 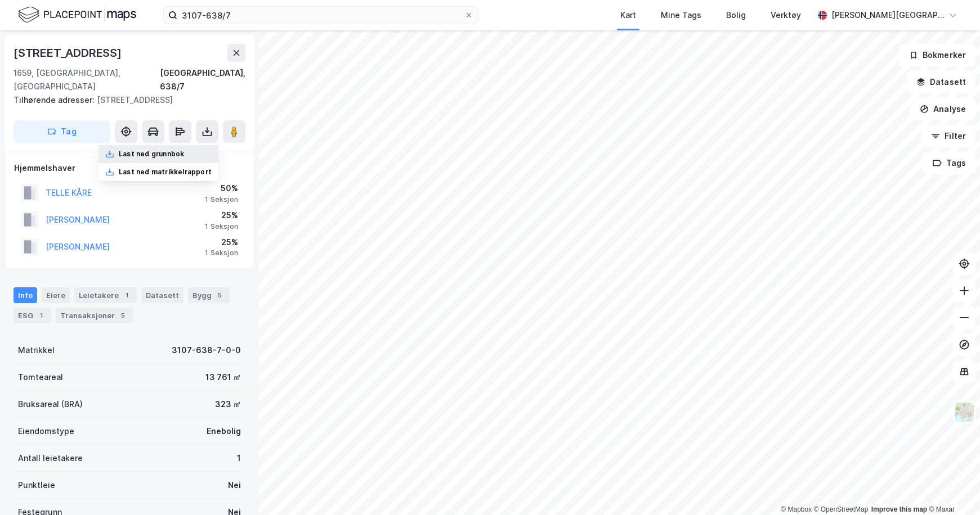 I want to click on button: Analyse, so click(x=943, y=109).